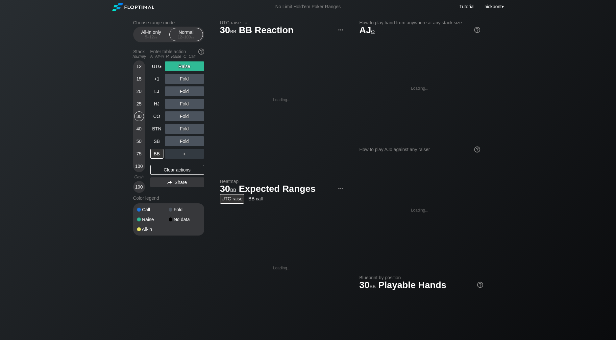 The width and height of the screenshot is (616, 340). Describe the element at coordinates (255, 199) in the screenshot. I see `div: BB call` at that location.